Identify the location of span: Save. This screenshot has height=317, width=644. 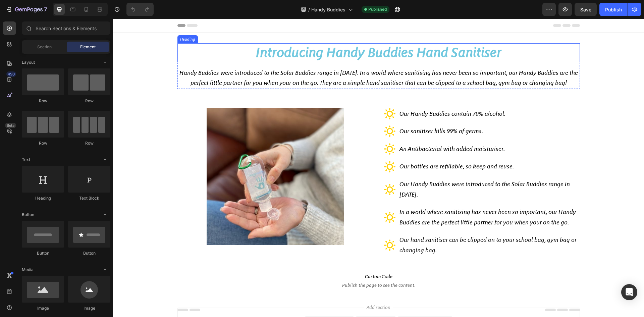
(586, 9).